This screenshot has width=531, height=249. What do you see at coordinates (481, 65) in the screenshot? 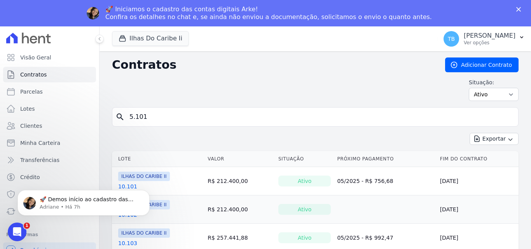
I see `a: Adicionar Contrato` at bounding box center [481, 65].